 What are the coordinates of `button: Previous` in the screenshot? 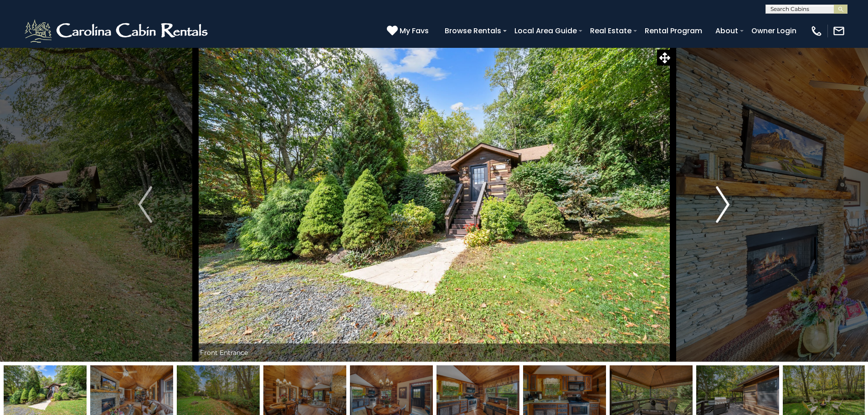 It's located at (145, 204).